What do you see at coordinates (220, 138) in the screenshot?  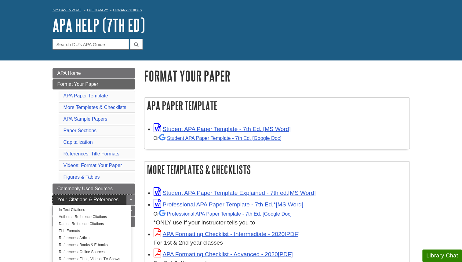 I see `a: Student APA Paper Template - 7th Ed. [Google Doc]` at bounding box center [220, 138].